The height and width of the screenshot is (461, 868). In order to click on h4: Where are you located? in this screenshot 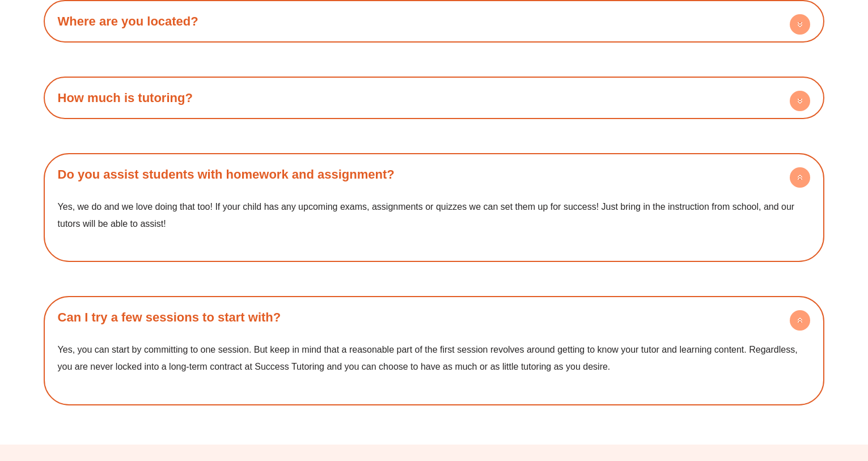, I will do `click(434, 21)`.